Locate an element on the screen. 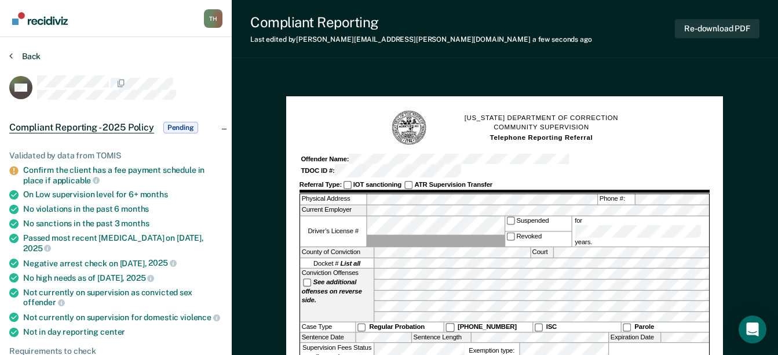 The height and width of the screenshot is (355, 778). strong: IOT sanctioning is located at coordinates (377, 184).